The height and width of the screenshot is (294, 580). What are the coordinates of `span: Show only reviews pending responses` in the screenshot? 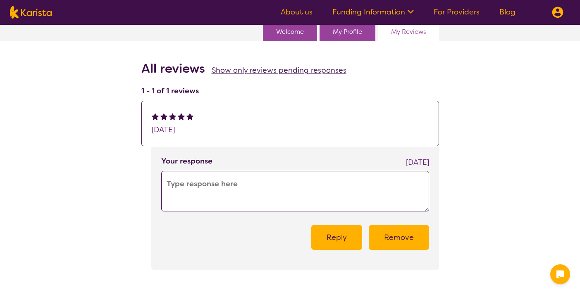 It's located at (279, 70).